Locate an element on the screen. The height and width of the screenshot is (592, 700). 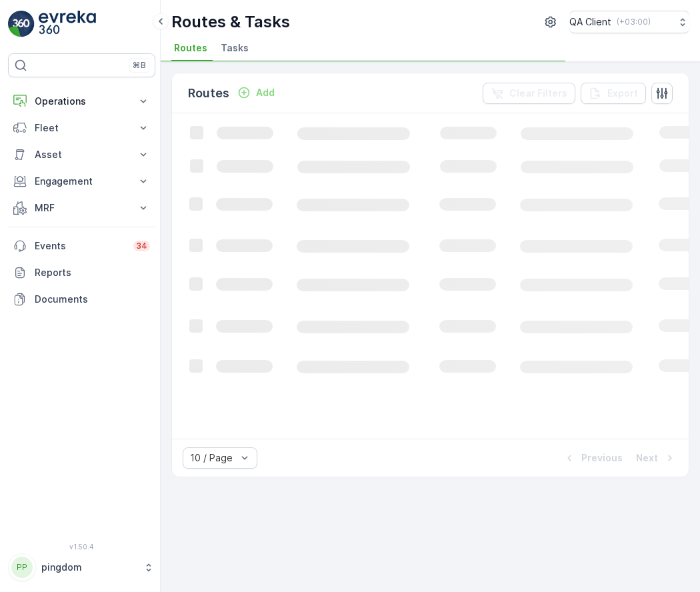
p: Export is located at coordinates (623, 93).